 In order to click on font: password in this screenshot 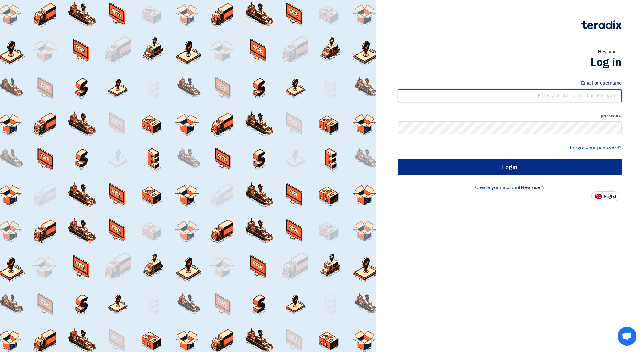, I will do `click(611, 116)`.